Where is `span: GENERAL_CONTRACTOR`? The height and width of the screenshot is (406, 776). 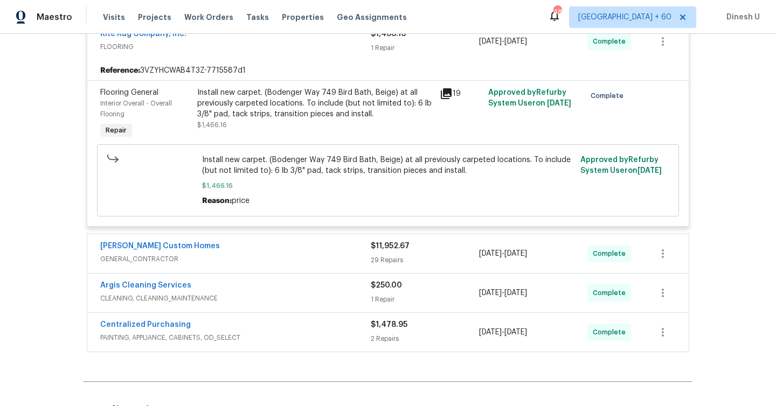
span: GENERAL_CONTRACTOR is located at coordinates (236, 259).